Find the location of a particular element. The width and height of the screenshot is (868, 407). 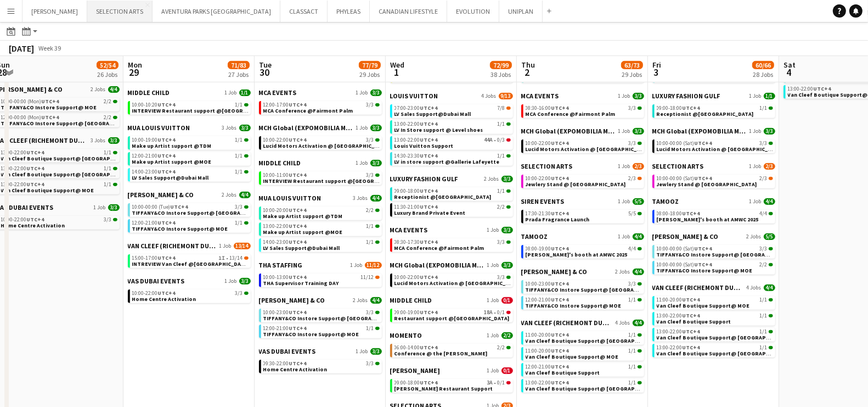

span: LUXURY FASHION GULF is located at coordinates (687, 96).